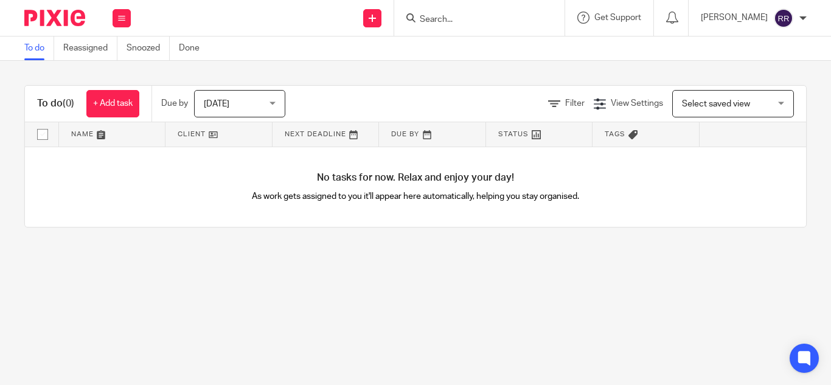 Image resolution: width=831 pixels, height=385 pixels. I want to click on p: As work gets assigned to you it'll appear here automatically, helping you stay organised., so click(415, 196).